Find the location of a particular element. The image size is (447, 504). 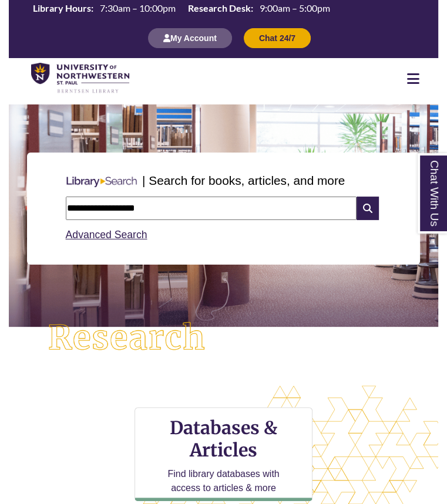

a: Databases & Articles Find library databases with access to articles & more is located at coordinates (224, 455).